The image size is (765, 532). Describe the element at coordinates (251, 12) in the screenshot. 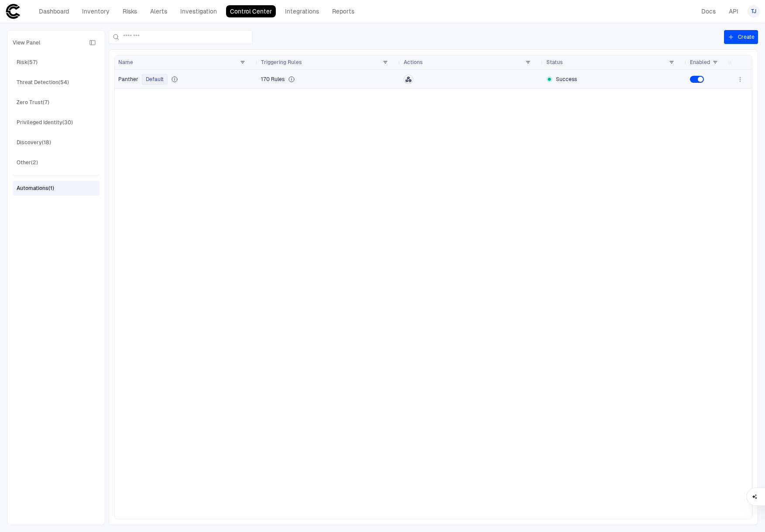

I see `a: Control Center` at that location.